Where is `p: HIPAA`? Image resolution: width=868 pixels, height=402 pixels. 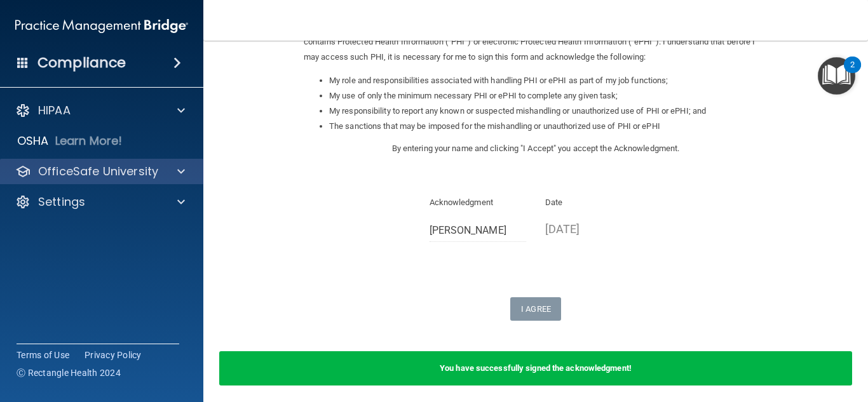
p: HIPAA is located at coordinates (54, 110).